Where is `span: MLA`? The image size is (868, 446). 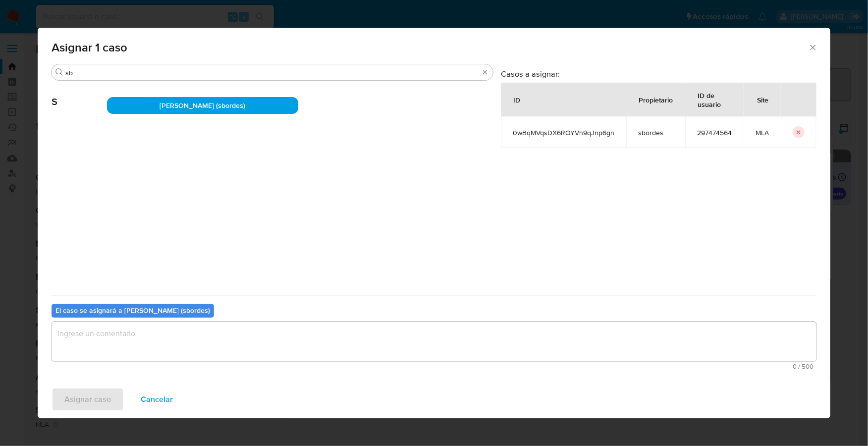
span: MLA is located at coordinates (762, 132).